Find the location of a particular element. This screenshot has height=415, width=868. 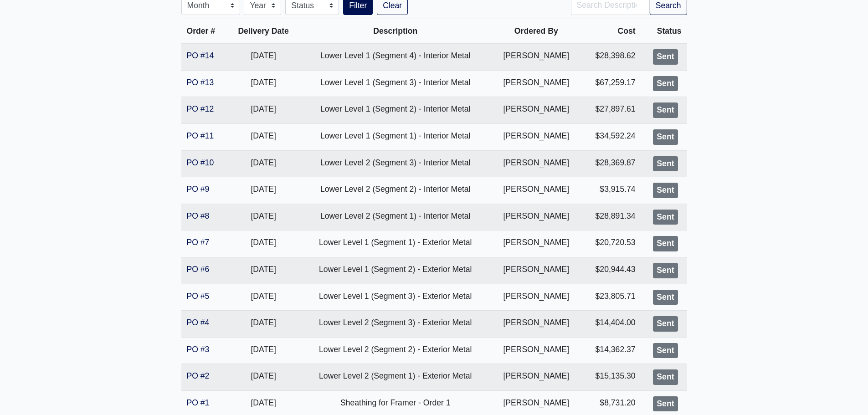

a: PO #2 is located at coordinates (198, 375).